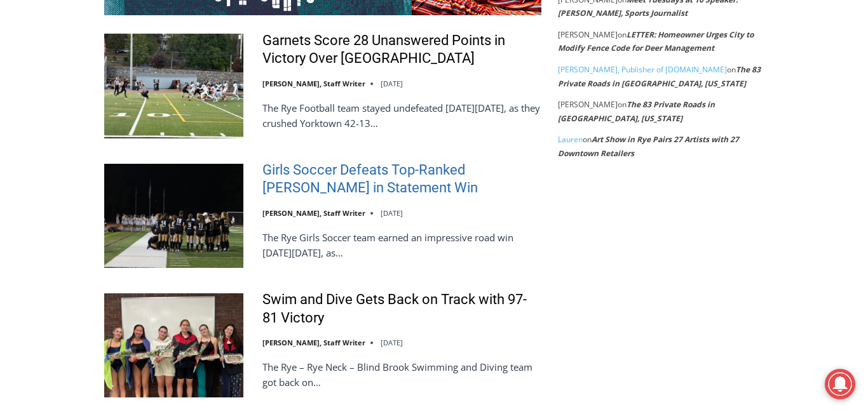  Describe the element at coordinates (656, 41) in the screenshot. I see `a: LETTER: Homeowner Urges City to Modify Fence Code for Deer Management` at that location.